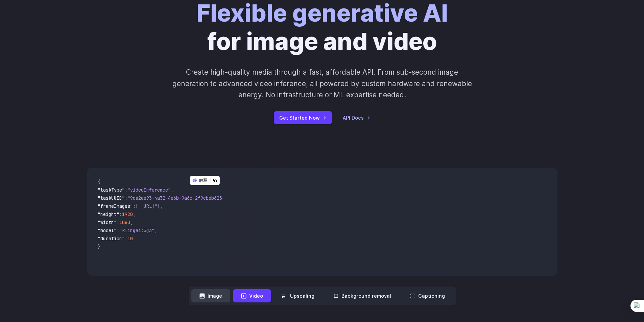  What do you see at coordinates (107, 223) in the screenshot?
I see `span: "width"` at bounding box center [107, 223].